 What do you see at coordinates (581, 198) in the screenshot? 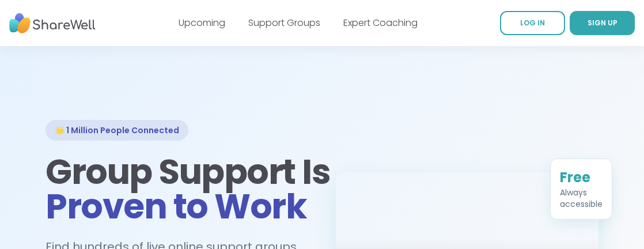
I see `div: Always accessible` at bounding box center [581, 198].